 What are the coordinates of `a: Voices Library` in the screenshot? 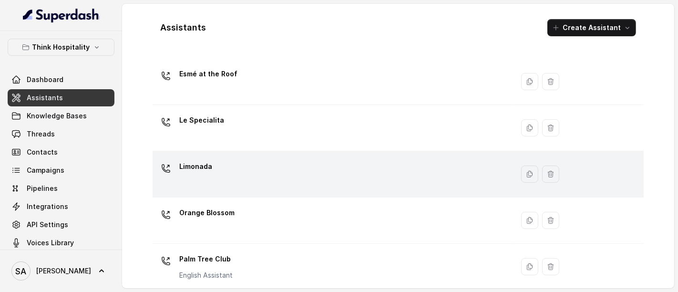 It's located at (61, 243).